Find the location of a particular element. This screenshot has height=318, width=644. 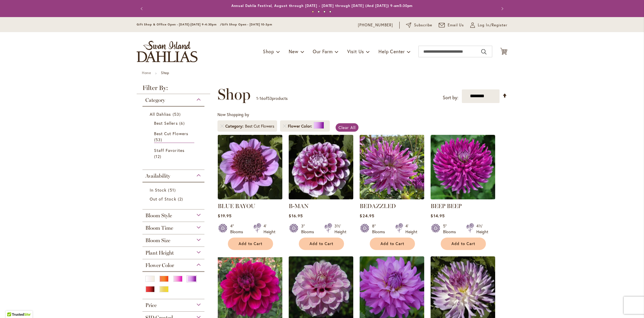

span: In Stock is located at coordinates (158, 190).